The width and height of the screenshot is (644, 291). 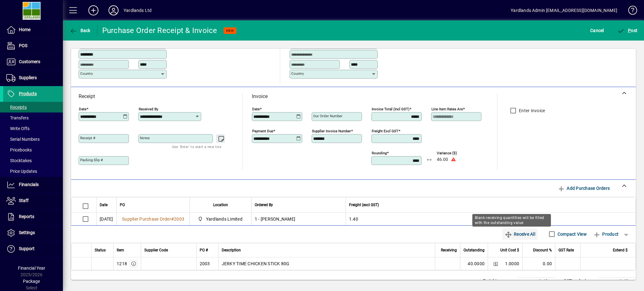 I want to click on span: Customers, so click(x=30, y=62).